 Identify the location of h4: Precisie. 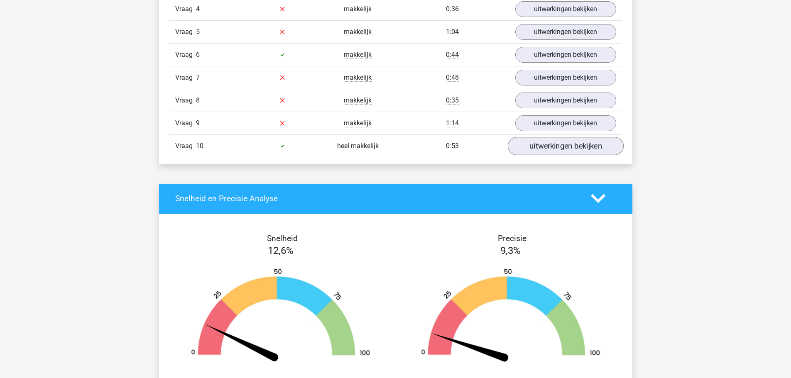
(512, 238).